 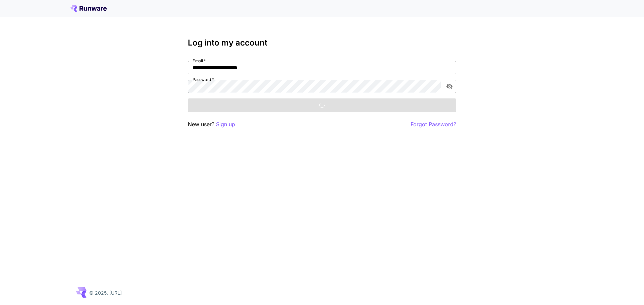 I want to click on button: Sign up, so click(x=225, y=124).